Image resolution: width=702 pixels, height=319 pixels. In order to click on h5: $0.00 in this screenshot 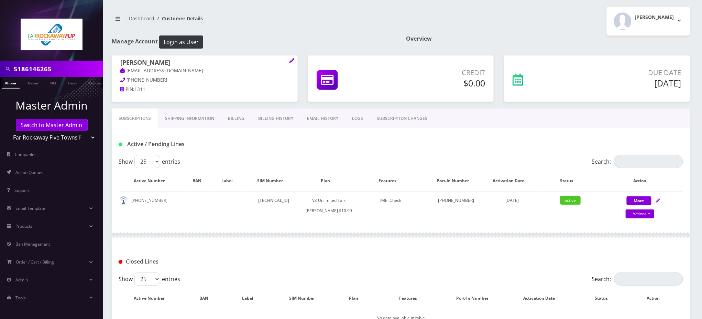, I will do `click(439, 83)`.